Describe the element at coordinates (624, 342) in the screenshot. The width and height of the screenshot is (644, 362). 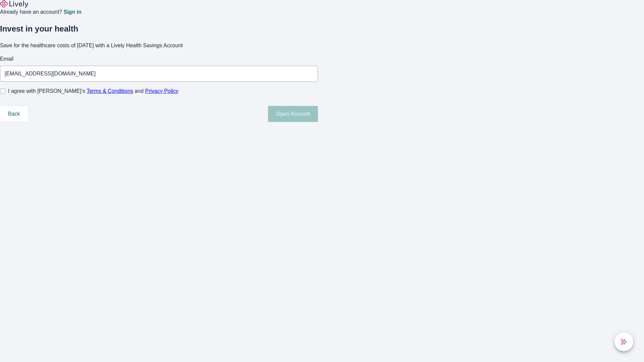
I see `svg: Lively AI Assistant` at that location.